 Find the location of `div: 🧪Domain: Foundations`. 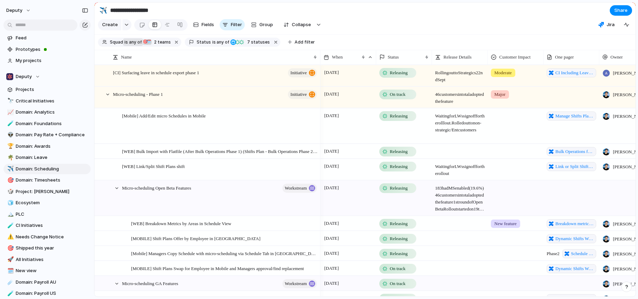

div: 🧪Domain: Foundations is located at coordinates (47, 124).